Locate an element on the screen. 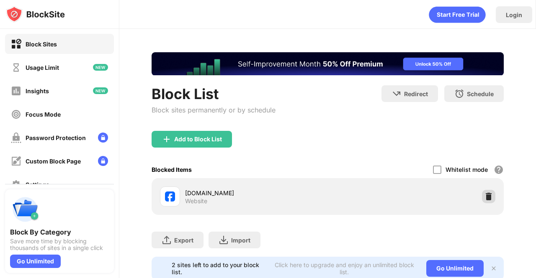 The image size is (536, 278). div: Website is located at coordinates (196, 201).